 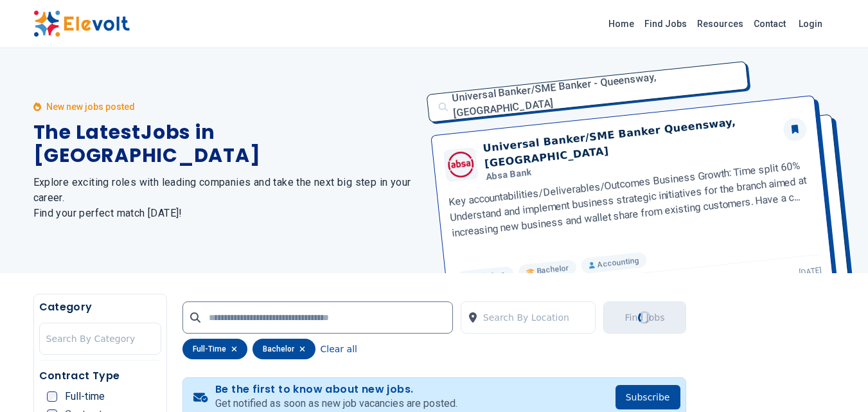 What do you see at coordinates (283, 349) in the screenshot?
I see `div: bachelor` at bounding box center [283, 349].